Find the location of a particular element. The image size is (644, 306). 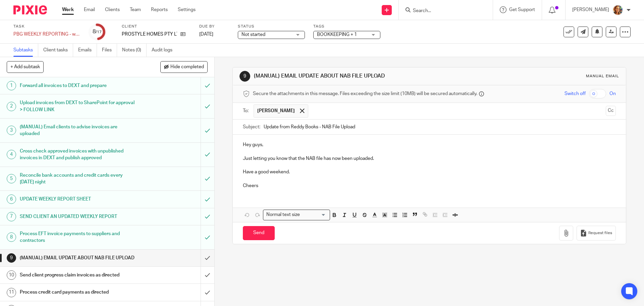

input: Send is located at coordinates (259, 233).